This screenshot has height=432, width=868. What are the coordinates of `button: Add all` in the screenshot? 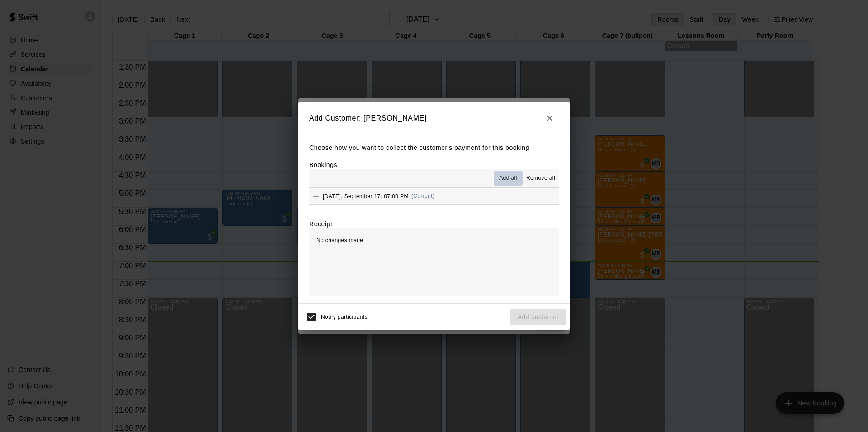 It's located at (508, 178).